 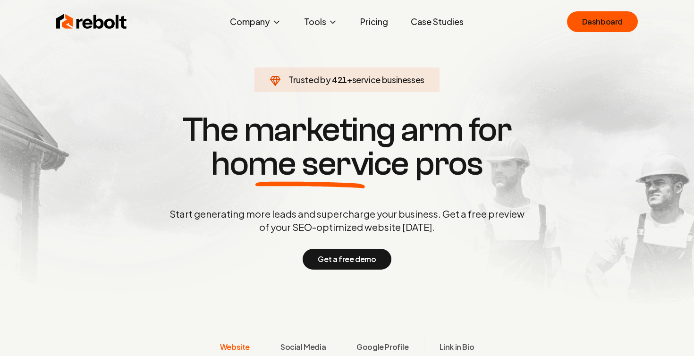 What do you see at coordinates (303, 347) in the screenshot?
I see `span: Social Media` at bounding box center [303, 347].